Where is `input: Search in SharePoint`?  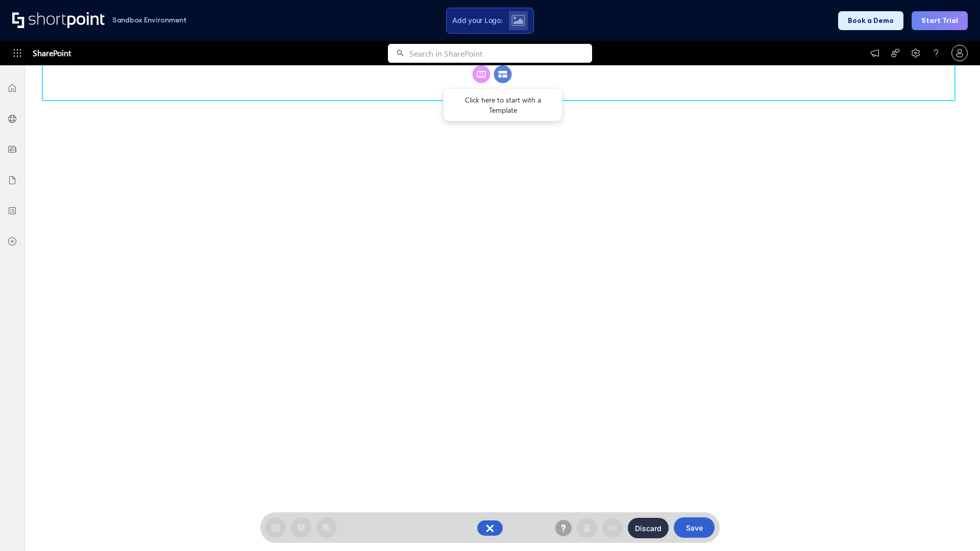
input: Search in SharePoint is located at coordinates (501, 53).